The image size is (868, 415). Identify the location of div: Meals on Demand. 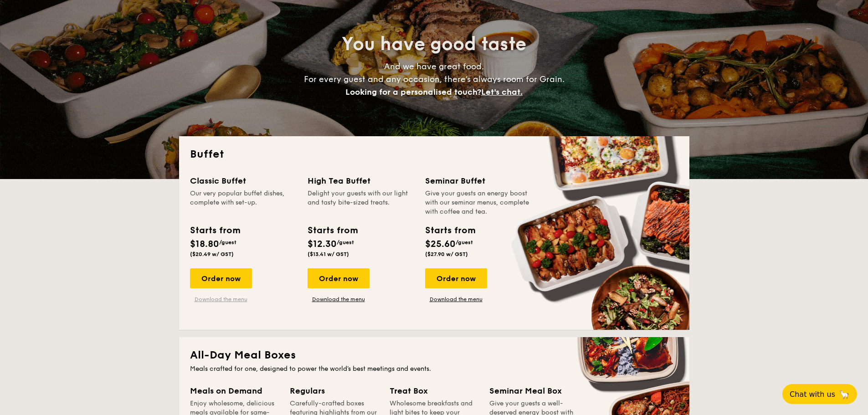
(235, 390).